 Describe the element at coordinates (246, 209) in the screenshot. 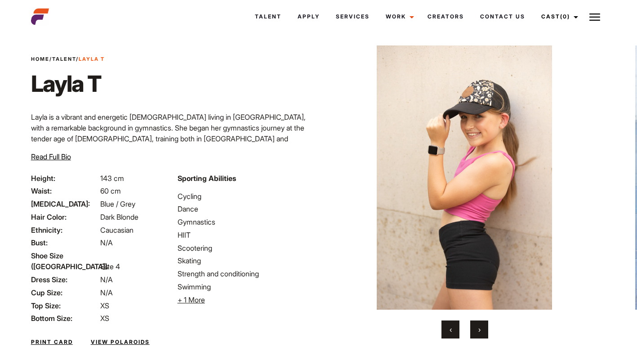

I see `li: Dance` at that location.